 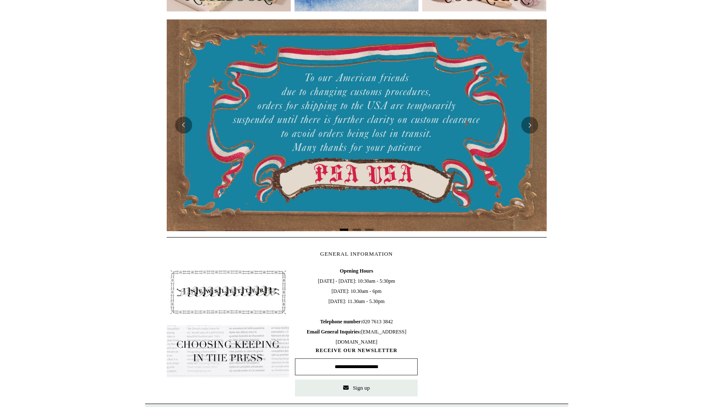 I want to click on button: Next, so click(x=530, y=125).